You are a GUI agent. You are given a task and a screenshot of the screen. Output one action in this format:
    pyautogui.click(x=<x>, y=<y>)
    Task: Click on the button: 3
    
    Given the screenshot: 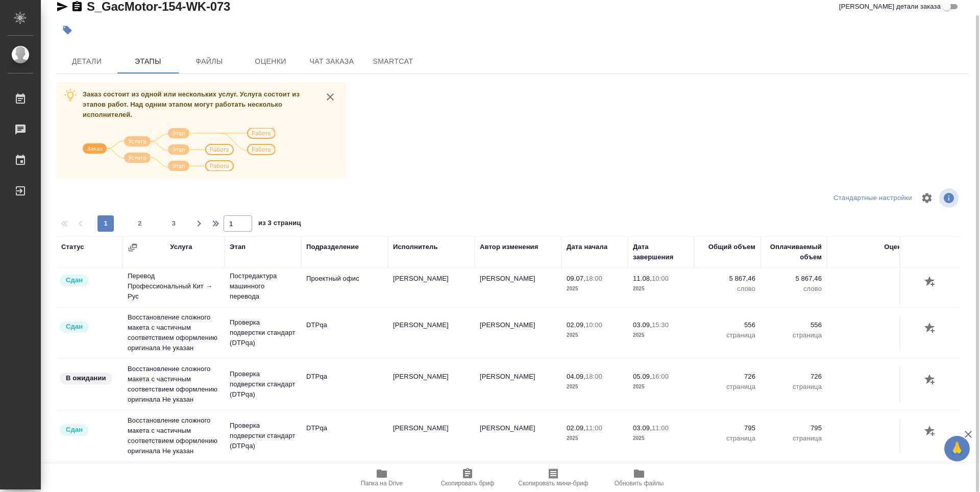 What is the action you would take?
    pyautogui.click(x=174, y=223)
    